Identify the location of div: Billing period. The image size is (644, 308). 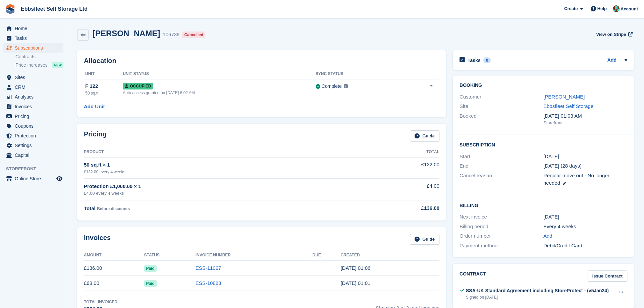
(501, 227).